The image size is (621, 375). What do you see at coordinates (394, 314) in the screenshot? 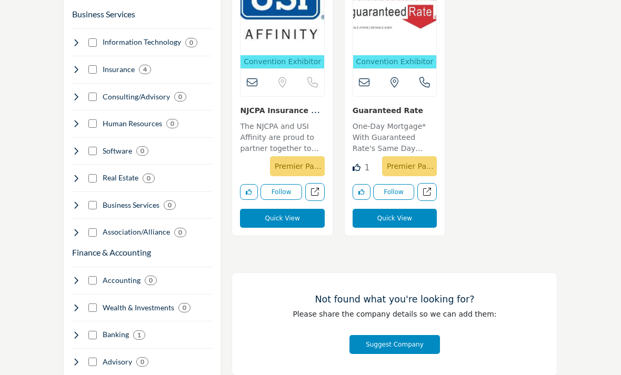
I see `span: Please share the company details so we can add them:` at bounding box center [394, 314].